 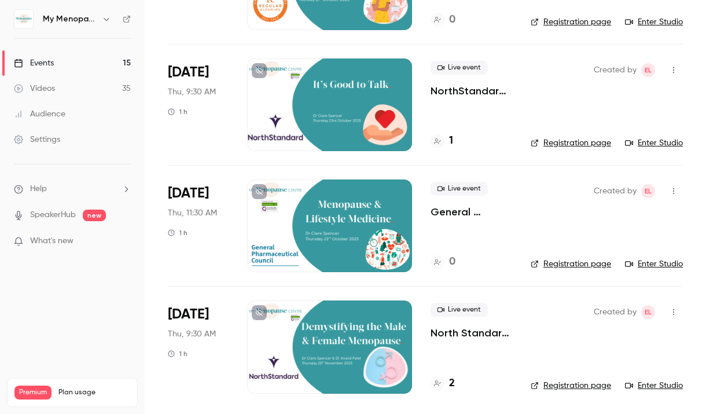 What do you see at coordinates (198, 105) in the screenshot?
I see `div: Oct 23 Thu, 9:30 AM (Europe/London)` at bounding box center [198, 105].